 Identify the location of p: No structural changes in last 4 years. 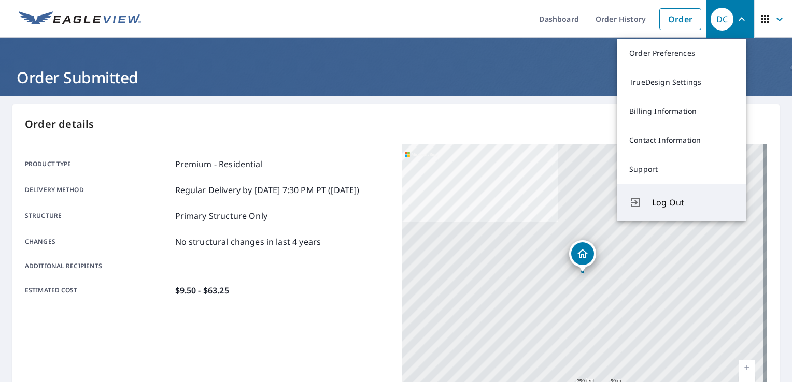
(248, 242).